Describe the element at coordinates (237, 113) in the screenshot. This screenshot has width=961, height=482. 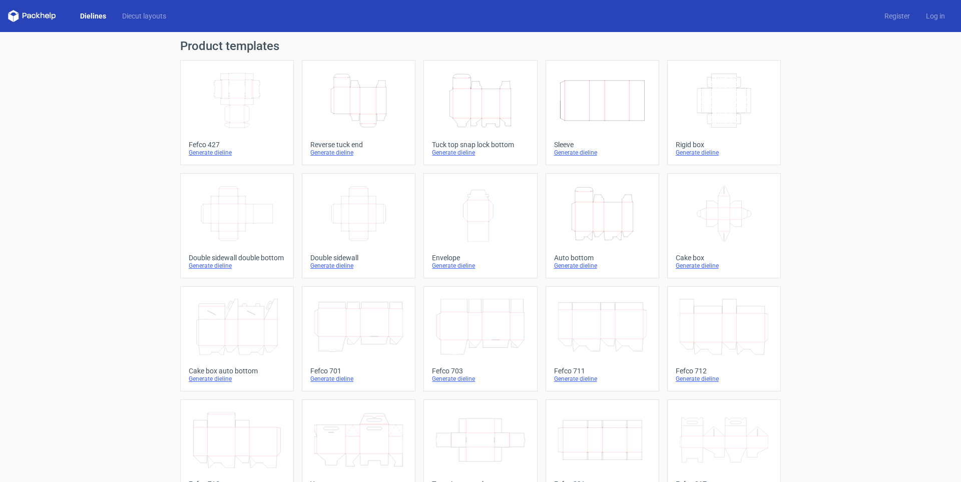
I see `a: Fefco 427Generate dieline` at that location.